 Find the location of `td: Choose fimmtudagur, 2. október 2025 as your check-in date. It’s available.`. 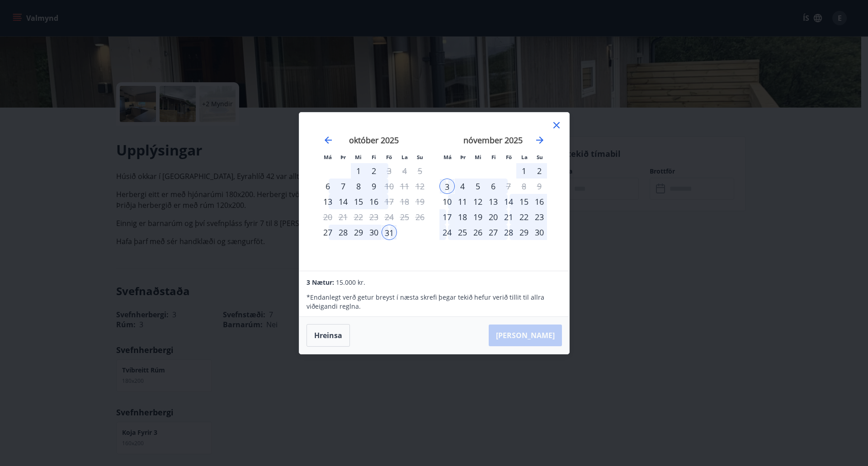

td: Choose fimmtudagur, 2. október 2025 as your check-in date. It’s available. is located at coordinates (374, 171).